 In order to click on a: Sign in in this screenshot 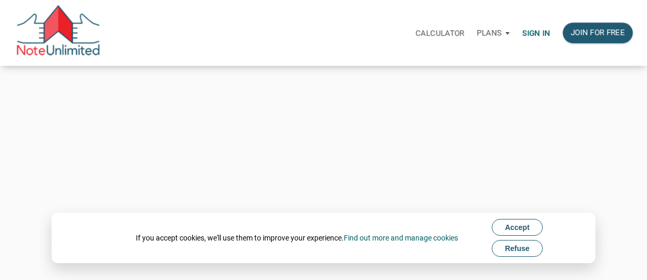, I will do `click(536, 33)`.